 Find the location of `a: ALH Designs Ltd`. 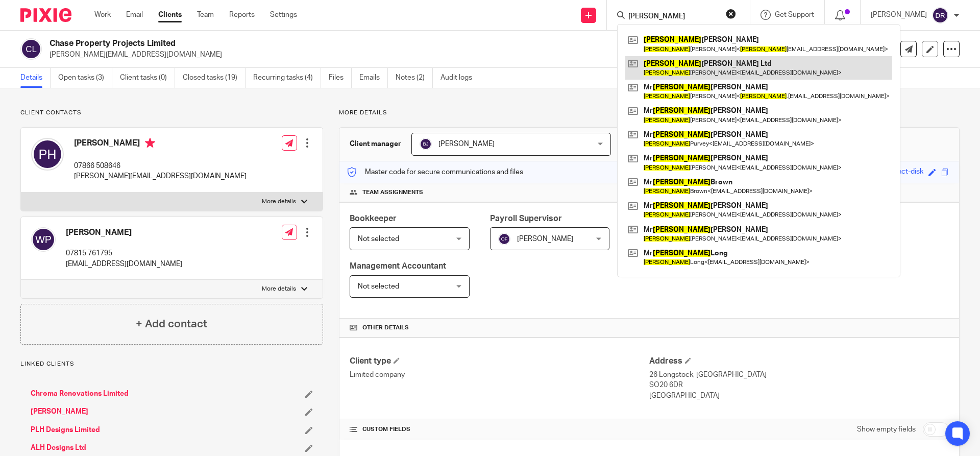

a: ALH Designs Ltd is located at coordinates (58, 447).